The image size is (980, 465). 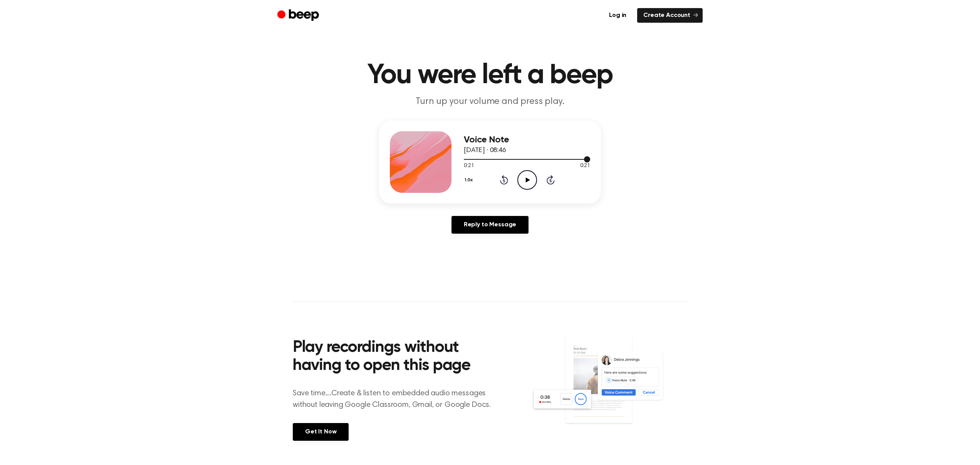 I want to click on a: Reply to Message, so click(x=490, y=225).